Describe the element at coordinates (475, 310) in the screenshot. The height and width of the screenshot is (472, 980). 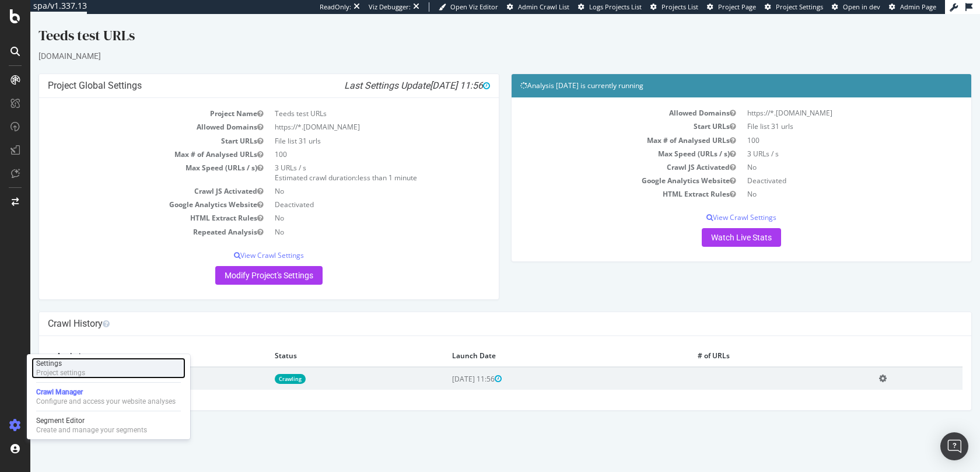
I see `h4: Crawl History` at that location.